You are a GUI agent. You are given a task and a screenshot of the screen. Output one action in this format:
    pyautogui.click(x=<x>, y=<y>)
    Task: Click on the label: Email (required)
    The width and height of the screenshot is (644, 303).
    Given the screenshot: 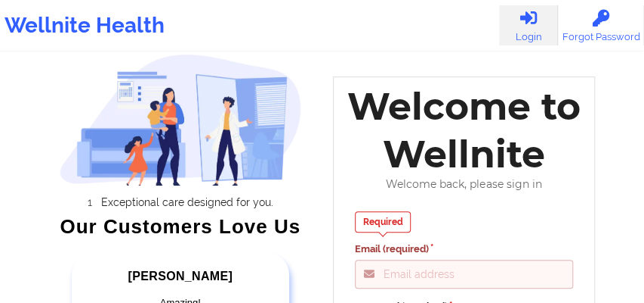 What is the action you would take?
    pyautogui.click(x=464, y=249)
    